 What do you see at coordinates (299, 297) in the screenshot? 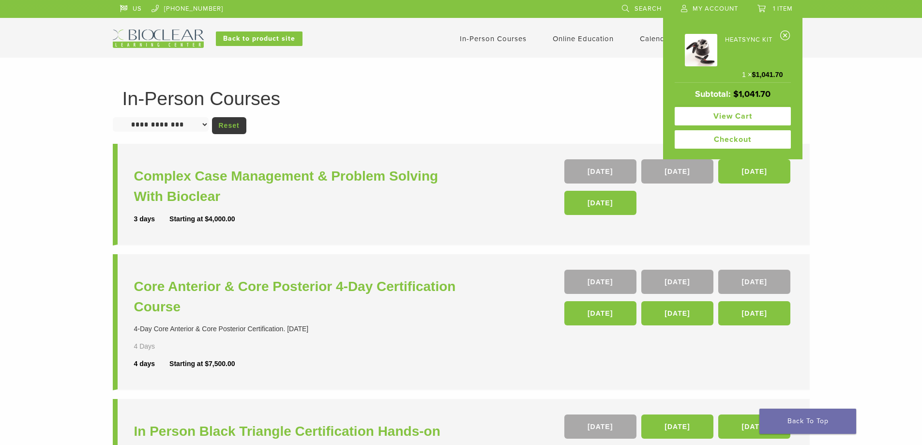
I see `h3: Core Anterior & Core Posterior 4-Day Certification Course` at bounding box center [299, 297].